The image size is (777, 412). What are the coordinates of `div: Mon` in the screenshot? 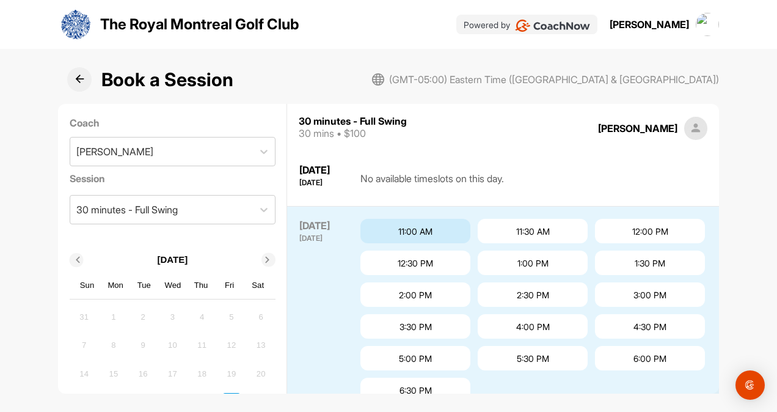 It's located at (115, 285).